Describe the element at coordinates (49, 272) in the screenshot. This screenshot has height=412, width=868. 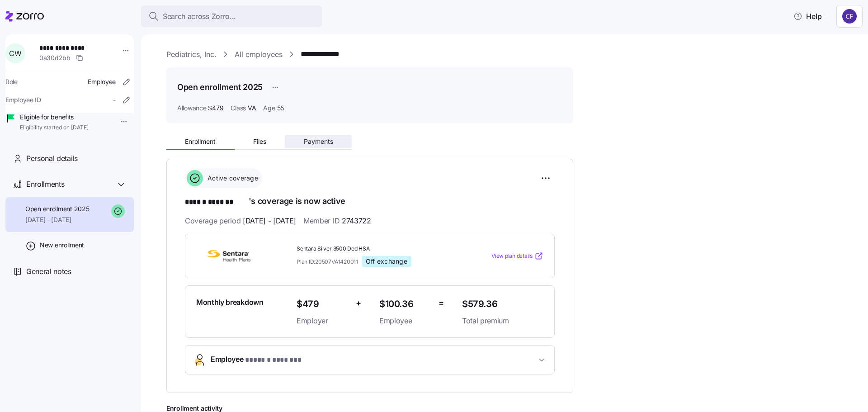
I see `span: General notes` at that location.